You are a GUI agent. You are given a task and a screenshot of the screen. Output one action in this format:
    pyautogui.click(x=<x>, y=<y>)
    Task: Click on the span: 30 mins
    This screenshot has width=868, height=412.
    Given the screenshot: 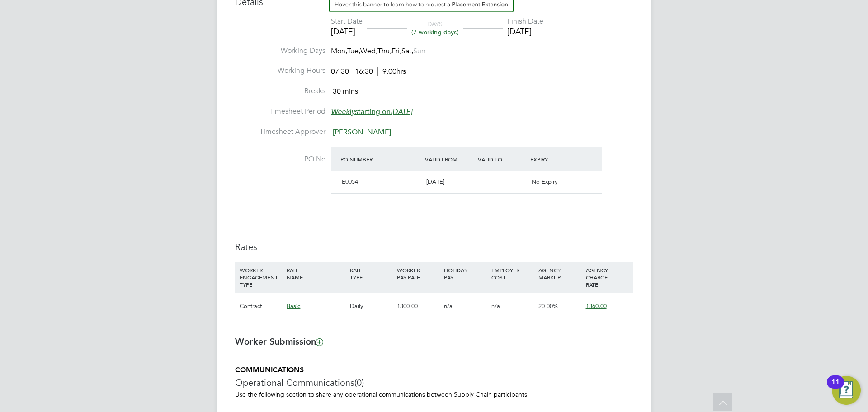 What is the action you would take?
    pyautogui.click(x=345, y=92)
    